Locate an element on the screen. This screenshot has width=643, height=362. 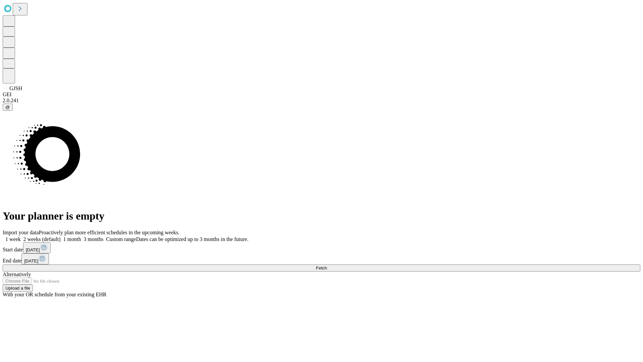
button: Fetch is located at coordinates (321, 267).